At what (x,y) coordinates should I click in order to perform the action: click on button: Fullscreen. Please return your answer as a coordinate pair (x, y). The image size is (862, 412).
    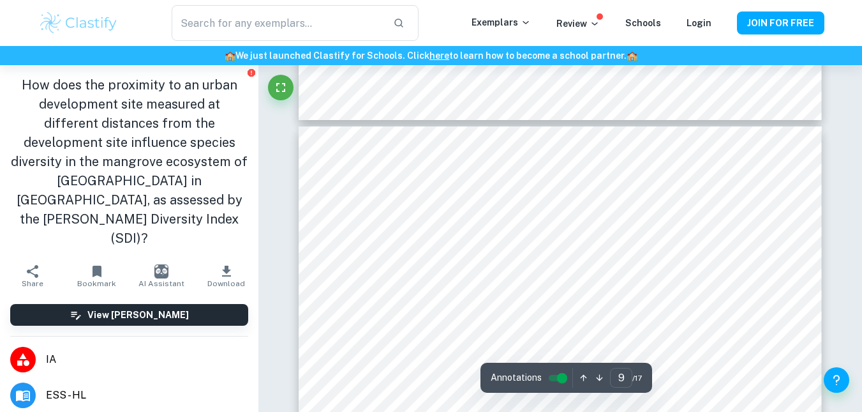
    Looking at the image, I should click on (281, 87).